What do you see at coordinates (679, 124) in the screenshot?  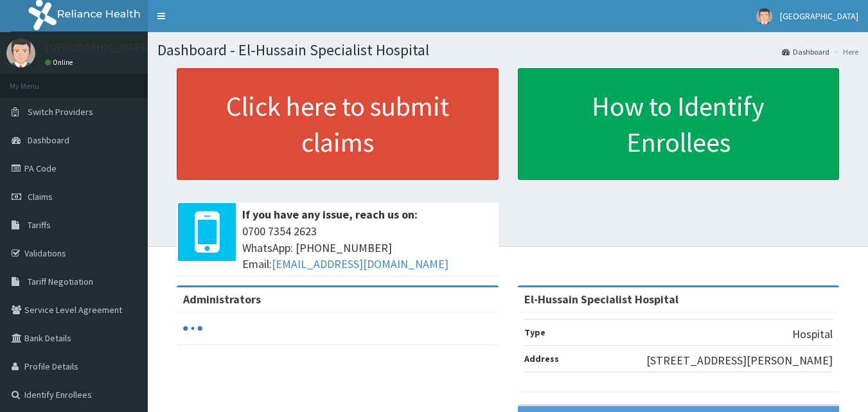 I see `a: How to Identify Enrollees` at bounding box center [679, 124].